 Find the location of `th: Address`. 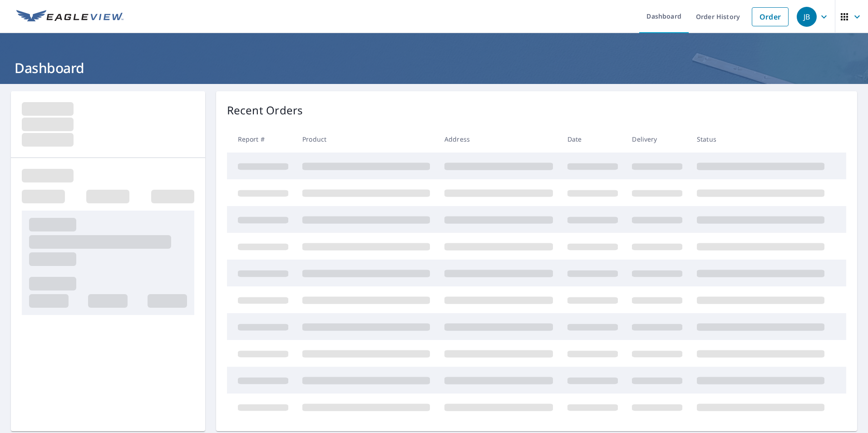

th: Address is located at coordinates (498, 139).